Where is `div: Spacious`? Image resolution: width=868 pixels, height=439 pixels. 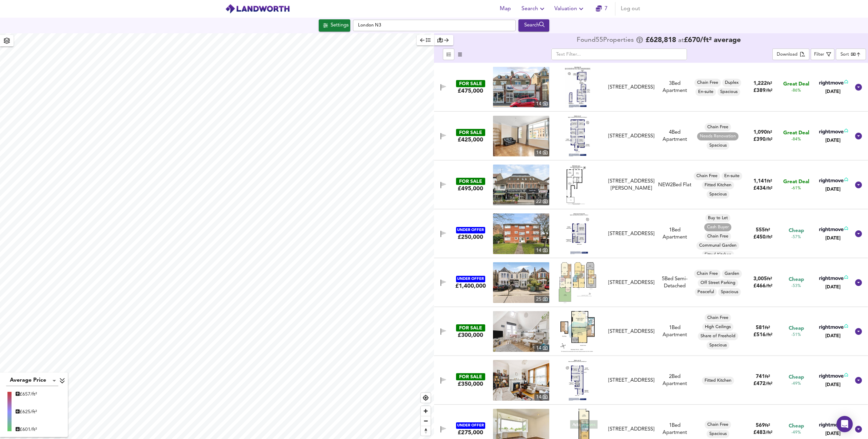
div: Spacious is located at coordinates (718, 345).